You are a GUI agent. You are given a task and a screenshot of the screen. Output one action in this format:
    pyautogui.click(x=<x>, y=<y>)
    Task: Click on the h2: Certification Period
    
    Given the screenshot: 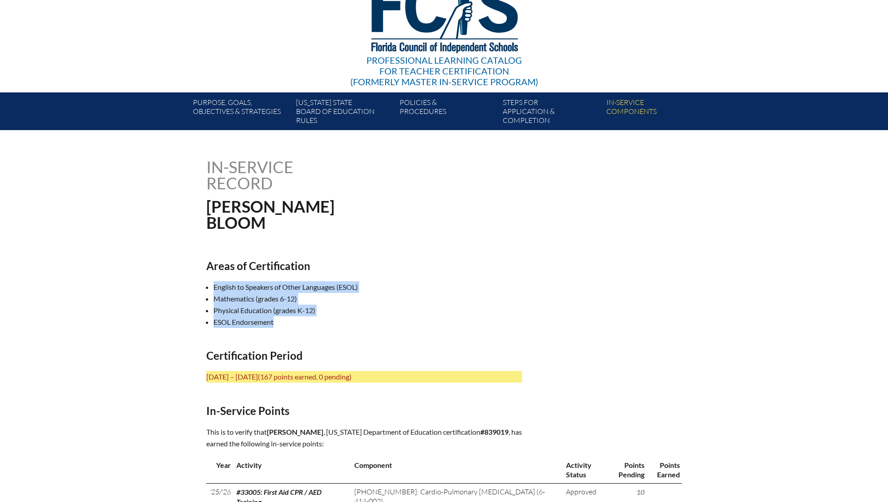 What is the action you would take?
    pyautogui.click(x=364, y=355)
    